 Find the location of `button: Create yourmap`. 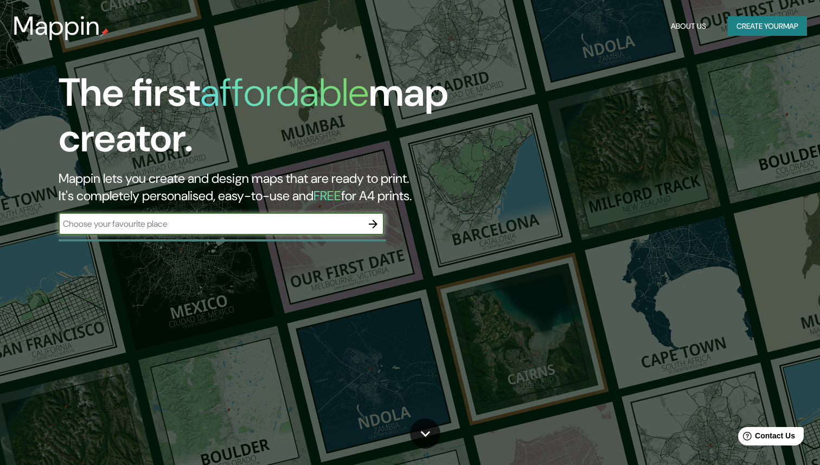

button: Create yourmap is located at coordinates (767, 26).